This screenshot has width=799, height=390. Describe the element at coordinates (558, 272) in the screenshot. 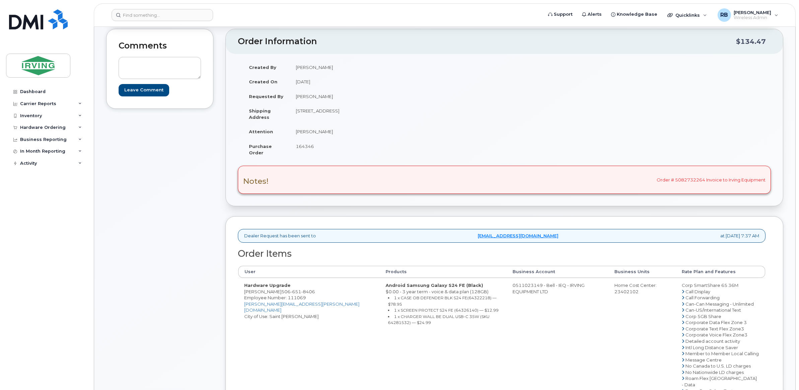

I see `th: Business Account` at that location.